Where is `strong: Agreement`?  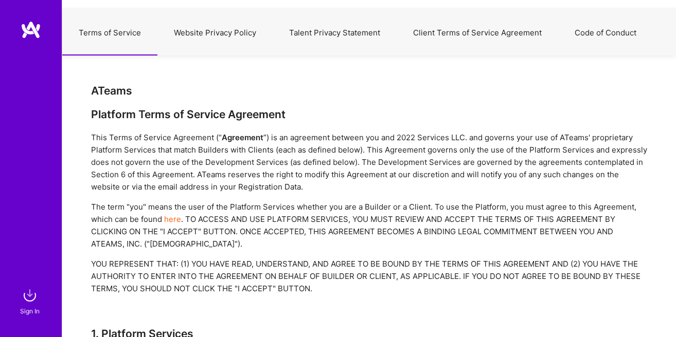 strong: Agreement is located at coordinates (242, 137).